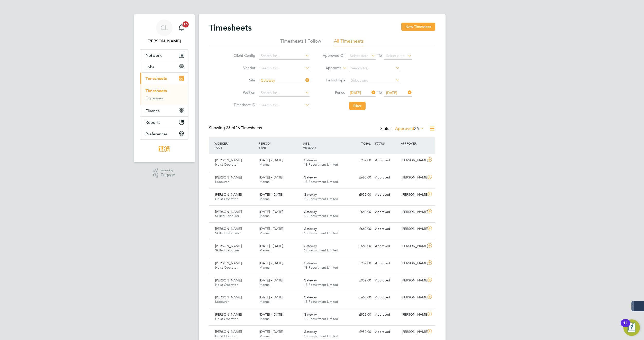  Describe the element at coordinates (153, 111) in the screenshot. I see `span: Finance` at that location.